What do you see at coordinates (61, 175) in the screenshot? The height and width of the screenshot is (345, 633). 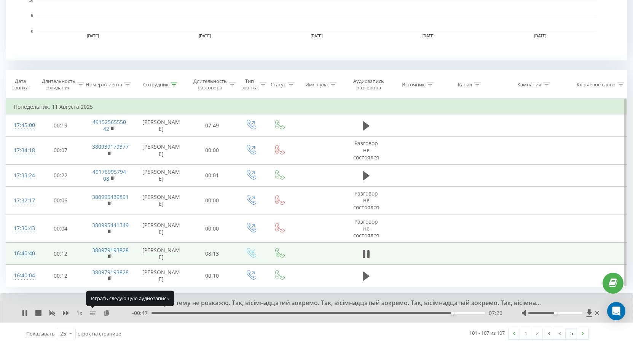 I see `td: 00:22` at bounding box center [61, 175].